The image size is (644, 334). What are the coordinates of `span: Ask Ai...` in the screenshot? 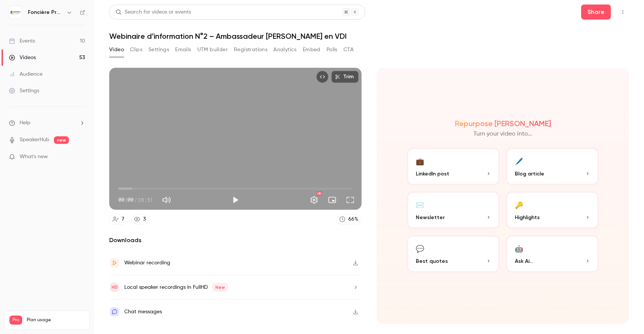 It's located at (524, 261).